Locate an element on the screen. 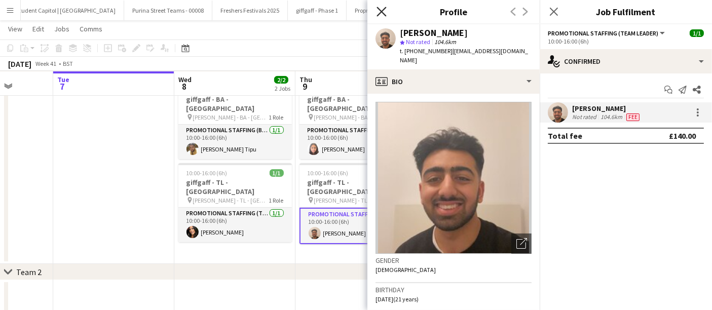 This screenshot has height=310, width=712. div: 104.6km is located at coordinates (611, 117).